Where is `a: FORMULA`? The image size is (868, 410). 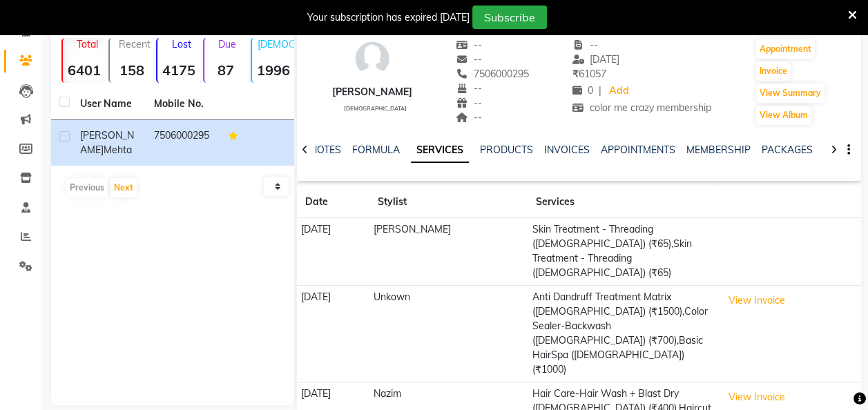 a: FORMULA is located at coordinates (376, 149).